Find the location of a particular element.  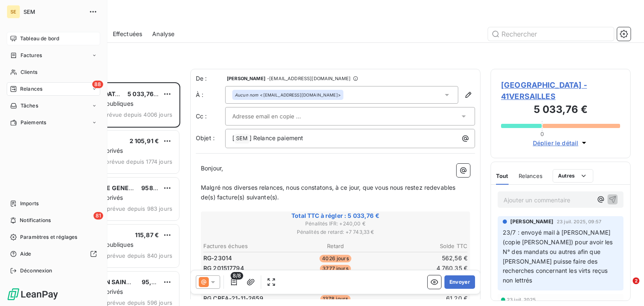

span: RG-23014 is located at coordinates (218, 258).